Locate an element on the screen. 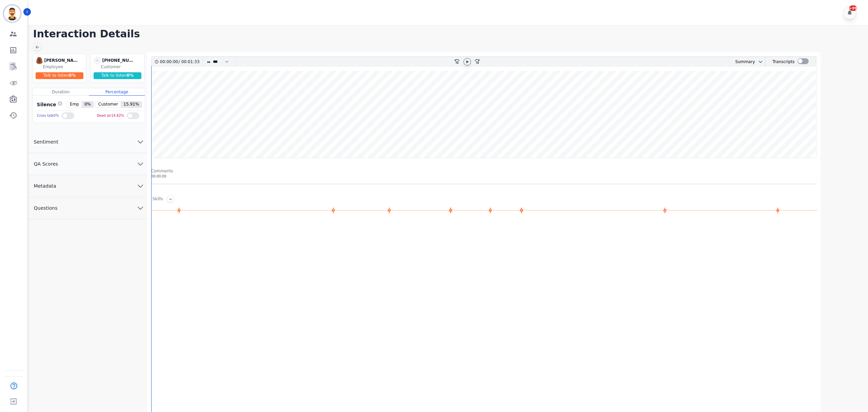 The image size is (868, 412). div: Duration is located at coordinates (61, 92).